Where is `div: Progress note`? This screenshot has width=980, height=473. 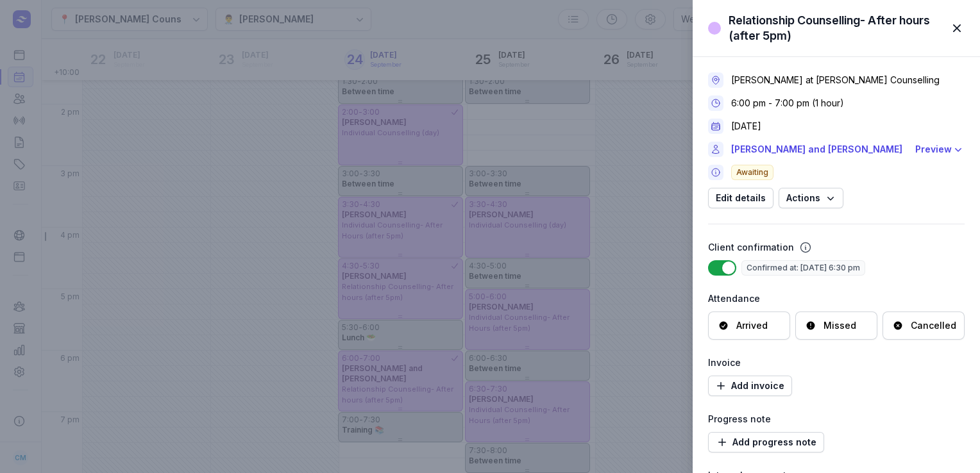
div: Progress note is located at coordinates (836, 420).